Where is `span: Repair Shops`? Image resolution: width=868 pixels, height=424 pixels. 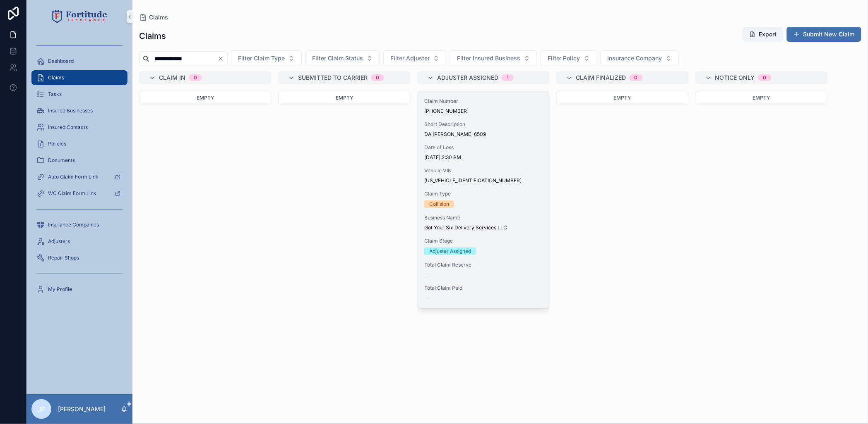
span: Repair Shops is located at coordinates (63, 258).